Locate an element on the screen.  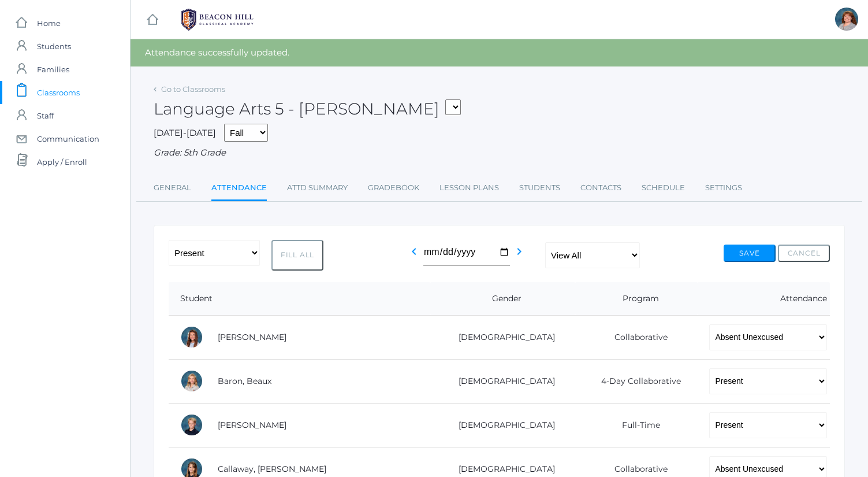
a: Settings is located at coordinates (724, 187).